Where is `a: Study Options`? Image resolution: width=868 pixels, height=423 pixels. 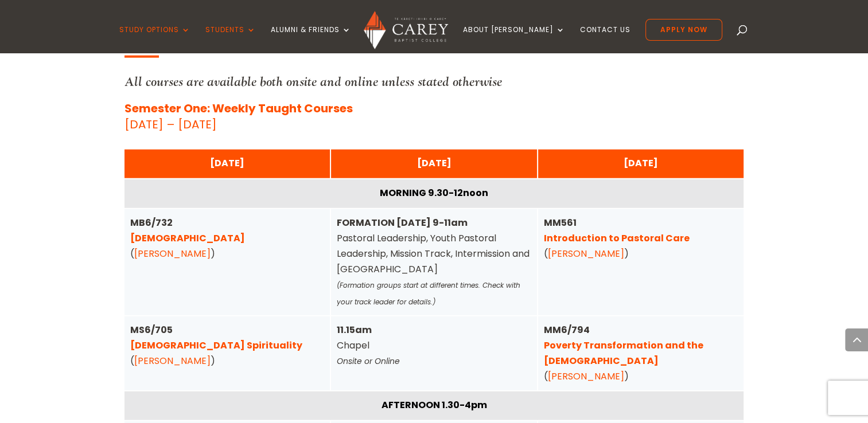 a: Study Options is located at coordinates (155, 39).